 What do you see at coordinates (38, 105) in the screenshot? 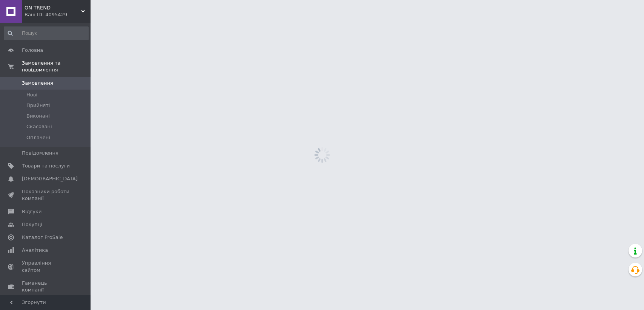
I see `span: Прийняті` at bounding box center [38, 105].